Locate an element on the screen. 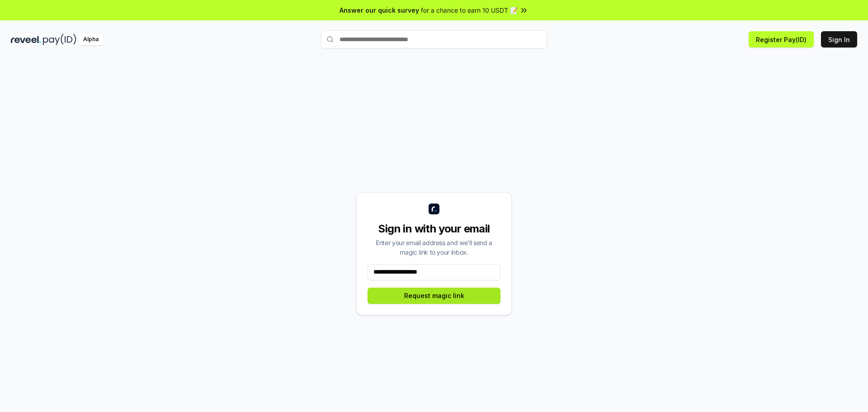 This screenshot has height=412, width=868. button: Register Pay(ID) is located at coordinates (781, 39).